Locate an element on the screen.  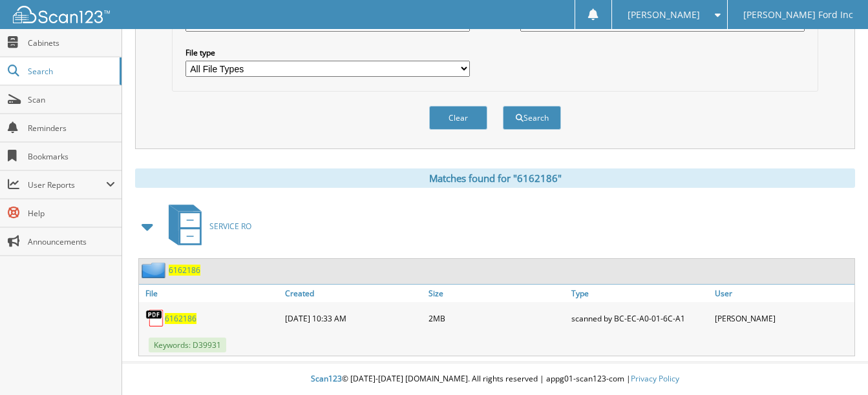
span: Search is located at coordinates (71, 71).